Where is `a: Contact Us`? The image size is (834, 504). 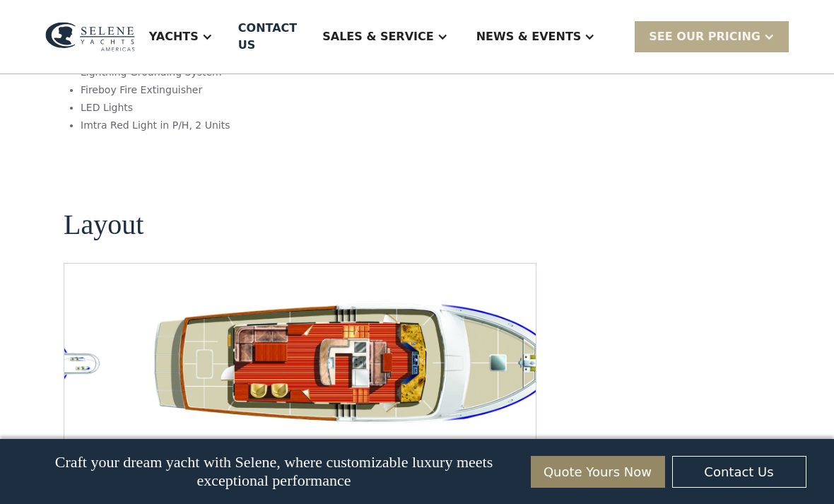 a: Contact Us is located at coordinates (739, 471).